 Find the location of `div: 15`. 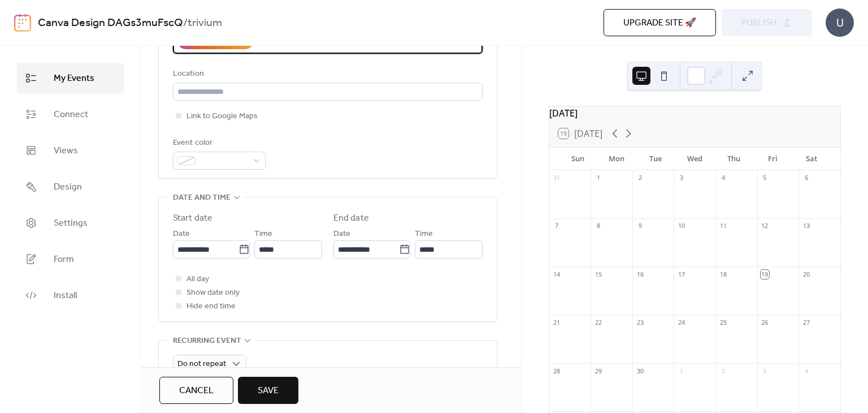

div: 15 is located at coordinates (598, 274).